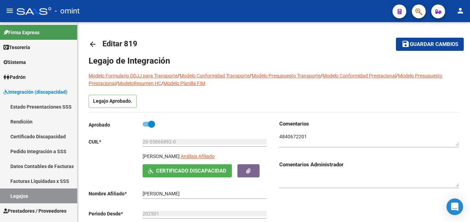  What do you see at coordinates (112, 101) in the screenshot?
I see `p: Legajo Aprobado.` at bounding box center [112, 101].